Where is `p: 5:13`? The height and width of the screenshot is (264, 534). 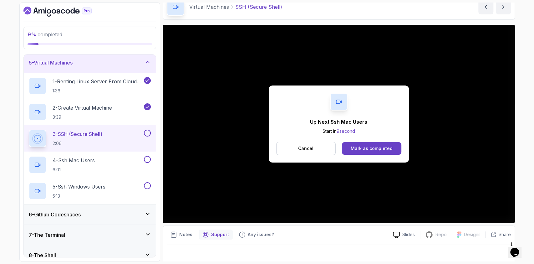 p: 5:13 is located at coordinates (79, 196).